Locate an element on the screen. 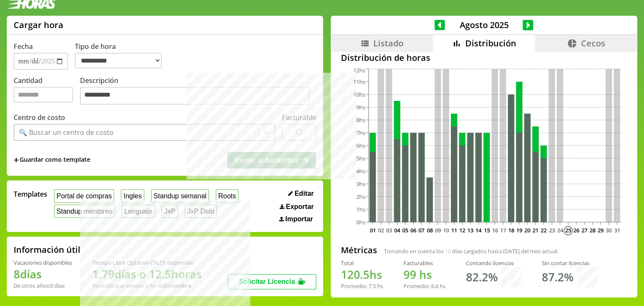  span: +Guardar como template is located at coordinates (52, 160).